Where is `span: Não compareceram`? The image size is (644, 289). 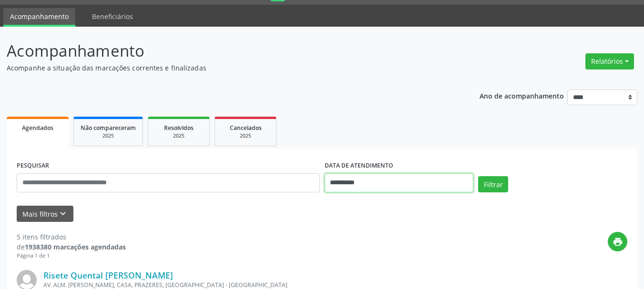
span: Não compareceram is located at coordinates (108, 127).